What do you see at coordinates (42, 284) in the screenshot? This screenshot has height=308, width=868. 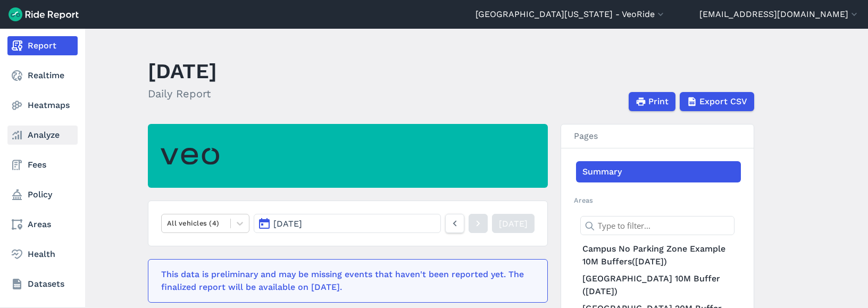 I see `a: Datasets` at bounding box center [42, 284].